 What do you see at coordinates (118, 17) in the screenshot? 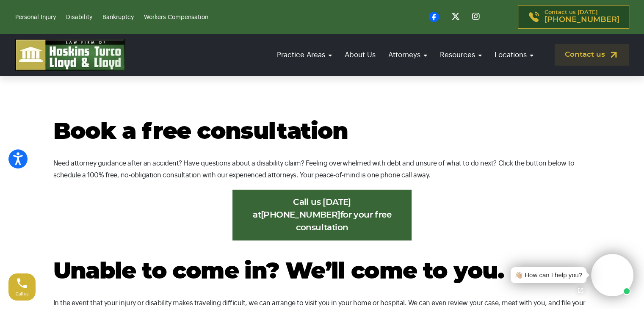
I see `a: Bankruptcy` at bounding box center [118, 17].